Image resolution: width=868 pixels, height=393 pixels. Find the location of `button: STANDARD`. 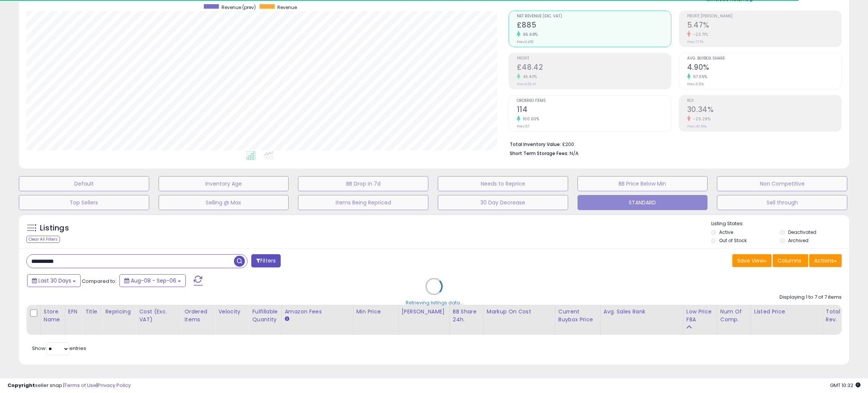

button: STANDARD is located at coordinates (642, 202).